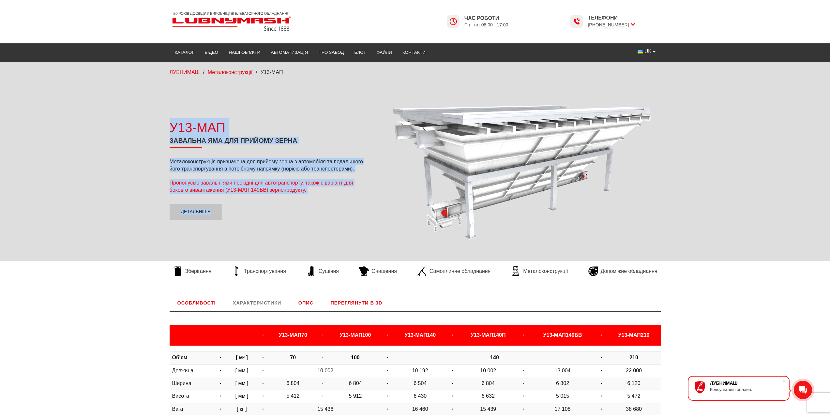 This screenshot has height=417, width=830. What do you see at coordinates (185, 72) in the screenshot?
I see `a: ЛУБНИМАШ` at bounding box center [185, 72].